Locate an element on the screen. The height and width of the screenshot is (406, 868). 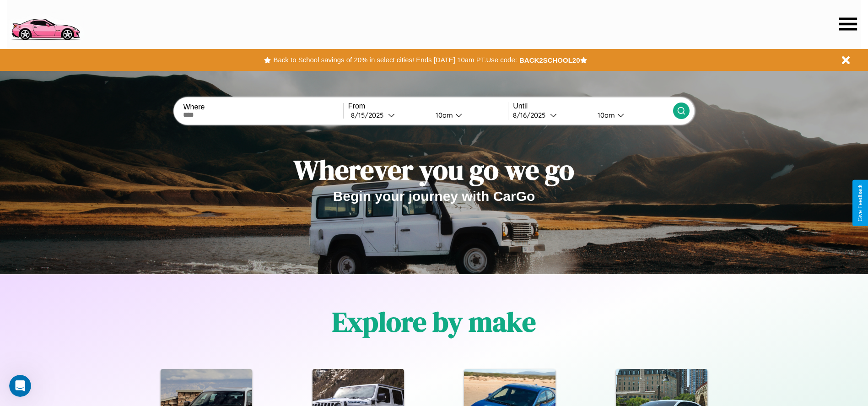
b: BACK2SCHOOL20 is located at coordinates (550, 60).